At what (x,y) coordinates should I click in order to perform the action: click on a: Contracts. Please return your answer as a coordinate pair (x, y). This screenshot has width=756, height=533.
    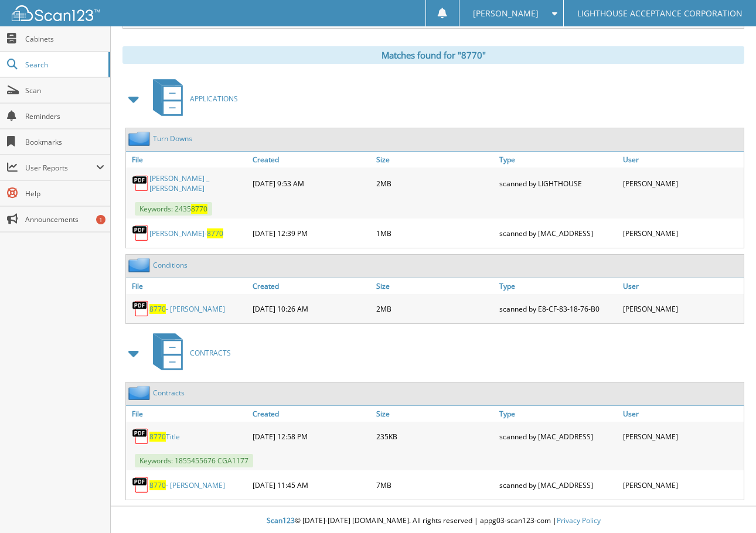
    Looking at the image, I should click on (168, 393).